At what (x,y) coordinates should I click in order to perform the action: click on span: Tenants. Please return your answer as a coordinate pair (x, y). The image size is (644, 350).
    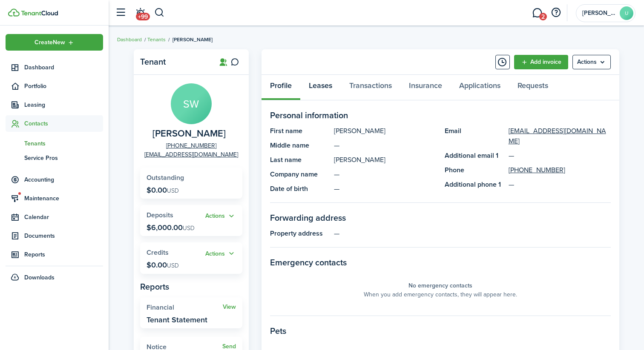
    Looking at the image, I should click on (63, 143).